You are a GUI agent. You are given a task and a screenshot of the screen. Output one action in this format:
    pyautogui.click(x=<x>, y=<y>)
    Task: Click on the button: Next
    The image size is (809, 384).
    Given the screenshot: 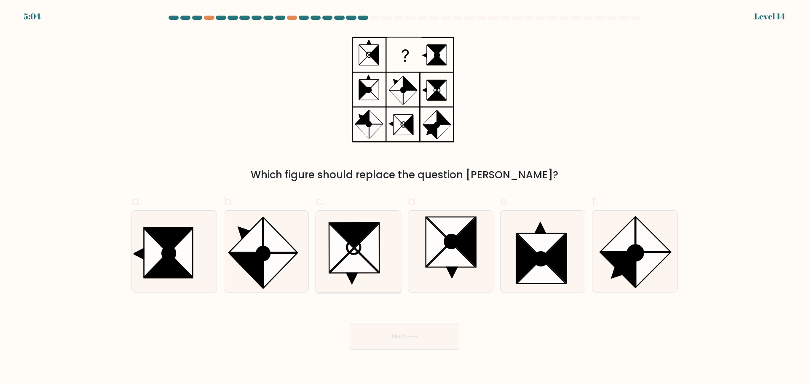 What is the action you would take?
    pyautogui.click(x=404, y=336)
    